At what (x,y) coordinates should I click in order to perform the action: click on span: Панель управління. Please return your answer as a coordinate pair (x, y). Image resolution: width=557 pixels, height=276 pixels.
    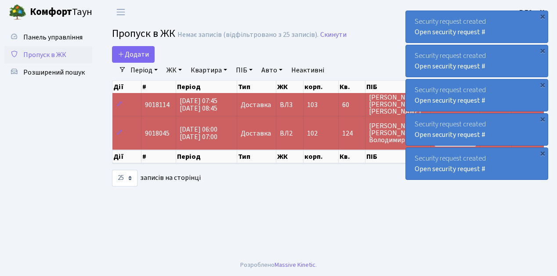
    Looking at the image, I should click on (53, 37).